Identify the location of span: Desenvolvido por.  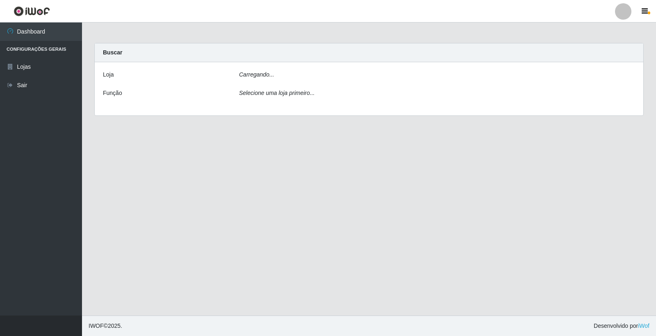
(621, 326).